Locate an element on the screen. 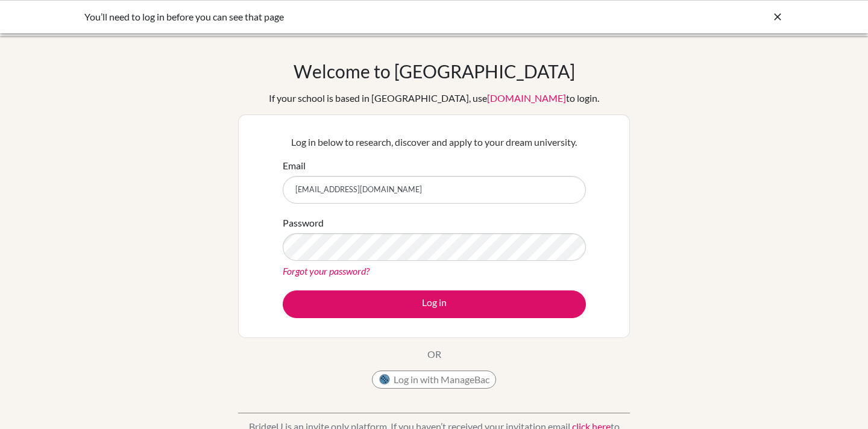 The width and height of the screenshot is (868, 429). div: You’ll need to log in before you can see that page is located at coordinates (343, 17).